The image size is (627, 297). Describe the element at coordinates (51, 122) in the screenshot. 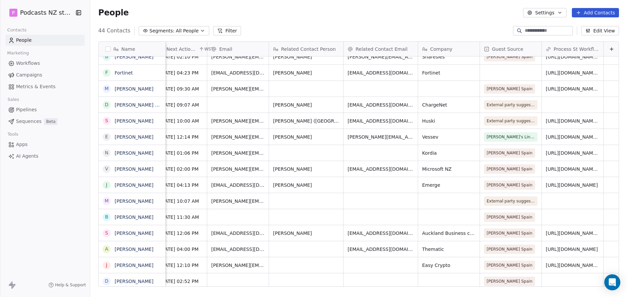

I see `span: Beta` at that location.